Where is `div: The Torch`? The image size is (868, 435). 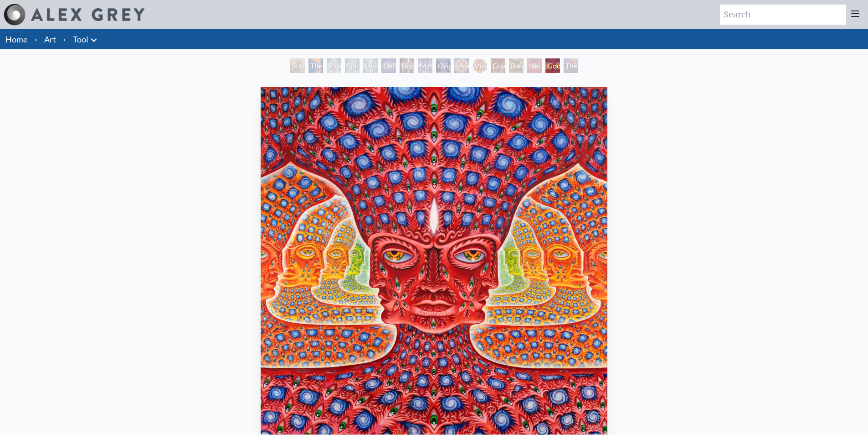
div: The Torch is located at coordinates (316, 66).